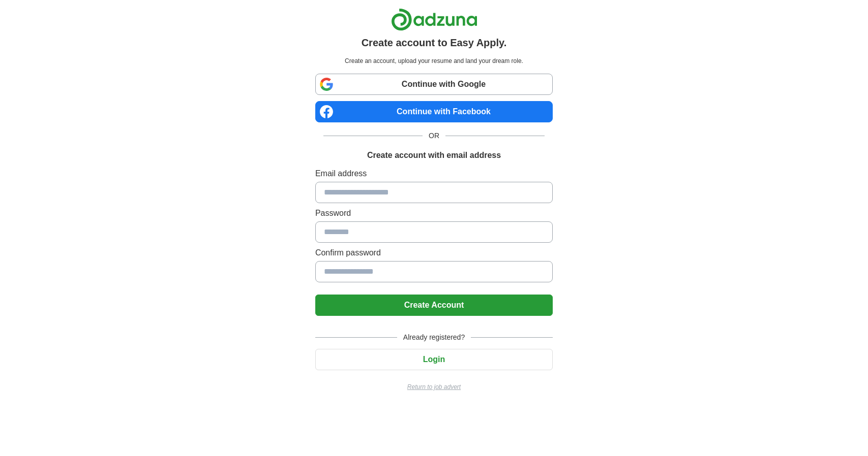  Describe the element at coordinates (434, 84) in the screenshot. I see `a: Continue with Google` at that location.